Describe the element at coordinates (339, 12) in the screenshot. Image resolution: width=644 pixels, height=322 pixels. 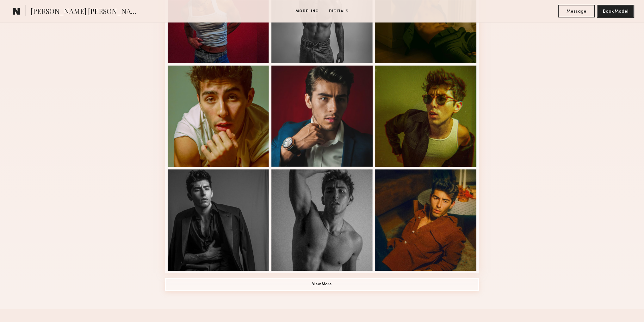
I see `a: Digitals` at that location.